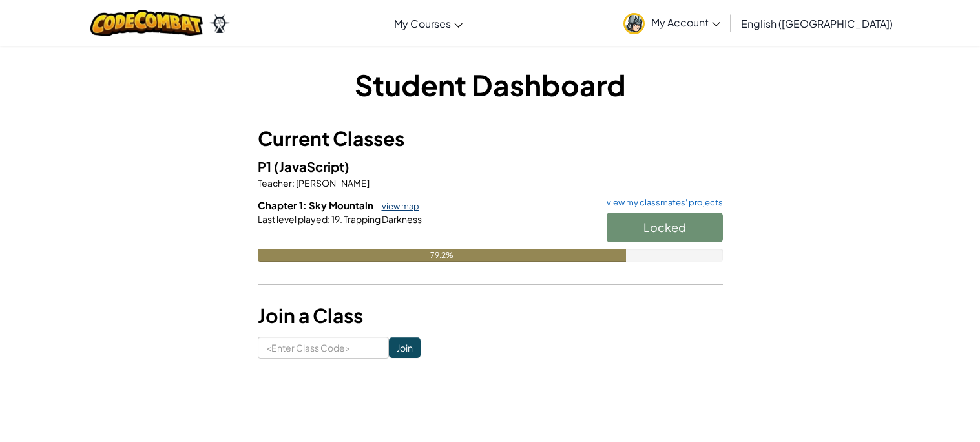  Describe the element at coordinates (146, 23) in the screenshot. I see `img: CodeCombat logo` at that location.